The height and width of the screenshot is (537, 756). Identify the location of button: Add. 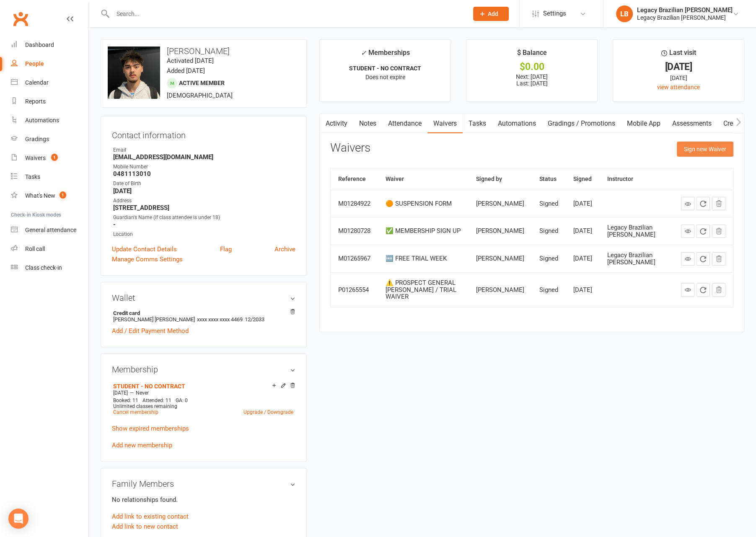
(491, 14).